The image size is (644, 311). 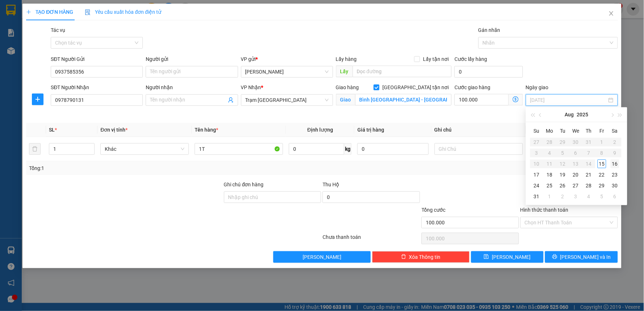 What do you see at coordinates (615, 164) in the screenshot?
I see `td: 2025-08-16` at bounding box center [615, 164].